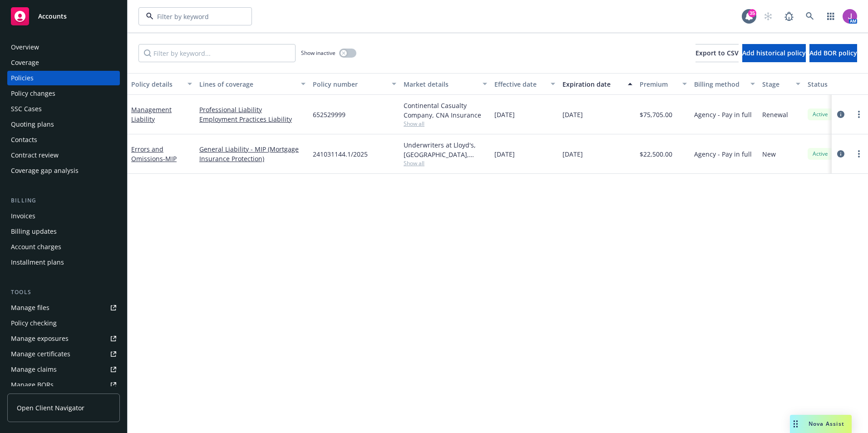 The height and width of the screenshot is (433, 868). What do you see at coordinates (154, 154) in the screenshot?
I see `a: Errors and Omissions` at bounding box center [154, 154].